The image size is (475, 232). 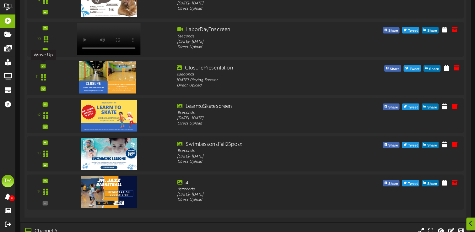 What do you see at coordinates (37, 77) in the screenshot?
I see `div: 11` at bounding box center [37, 77].